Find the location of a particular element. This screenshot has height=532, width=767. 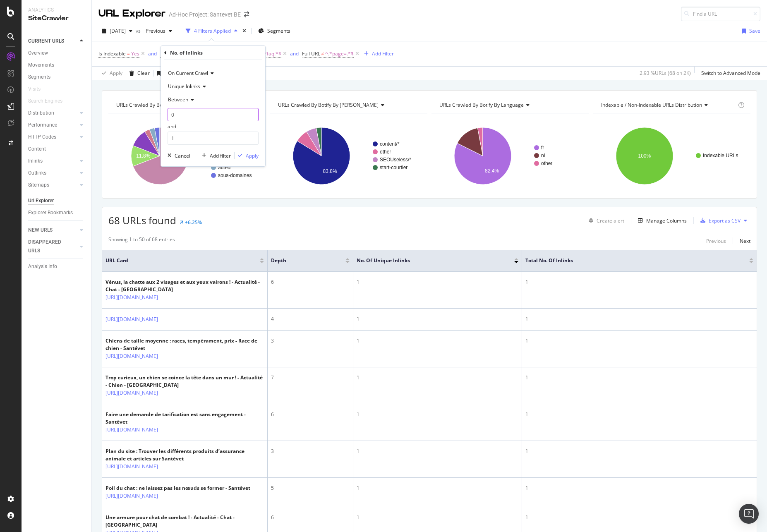

div: Clear is located at coordinates (143, 73).